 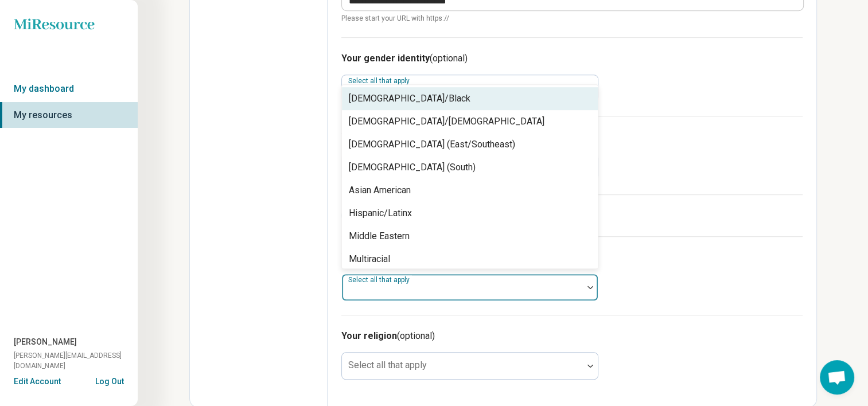 I want to click on div: Middle Eastern, so click(x=379, y=236).